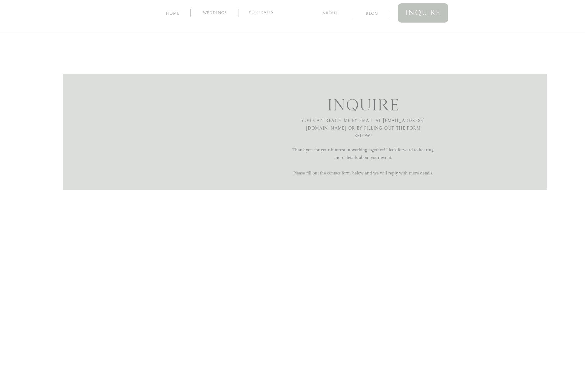  What do you see at coordinates (173, 13) in the screenshot?
I see `nav: home` at bounding box center [173, 13].